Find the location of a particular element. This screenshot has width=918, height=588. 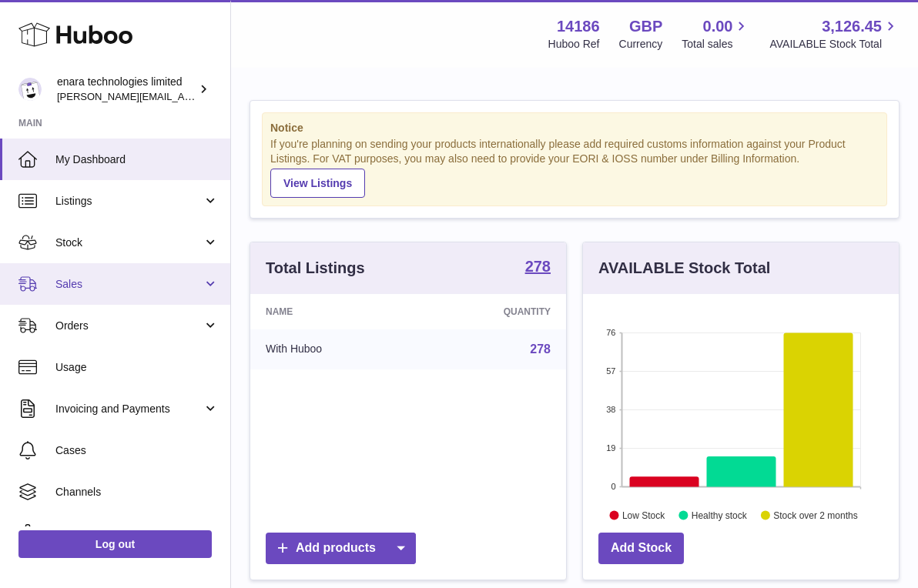

div: If you're planning on sending your products internationally please add required customs informati... is located at coordinates (575, 167).